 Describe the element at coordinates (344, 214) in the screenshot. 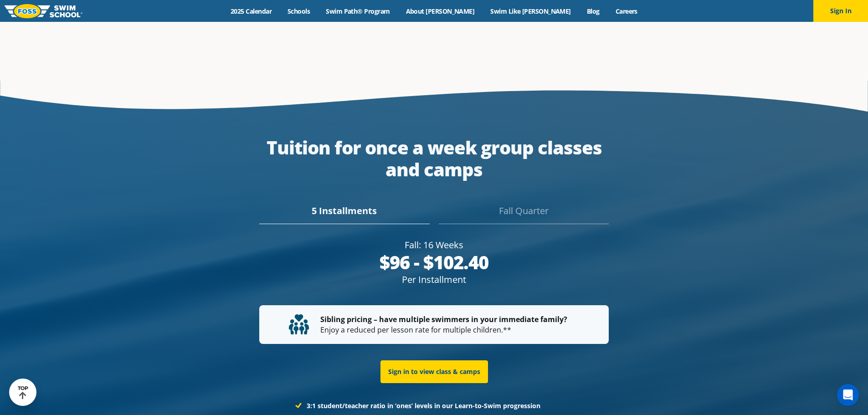

I see `div: 5 Installments` at that location.